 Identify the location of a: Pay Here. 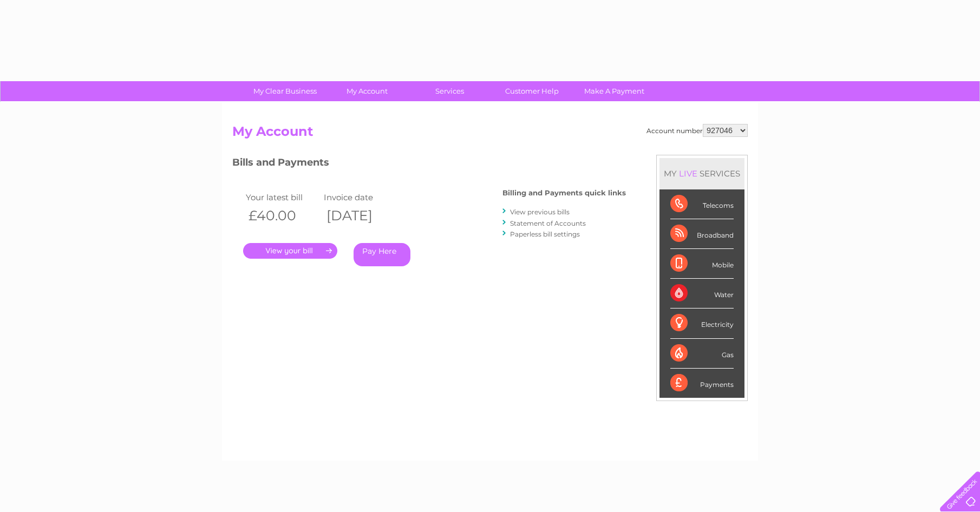
(382, 255).